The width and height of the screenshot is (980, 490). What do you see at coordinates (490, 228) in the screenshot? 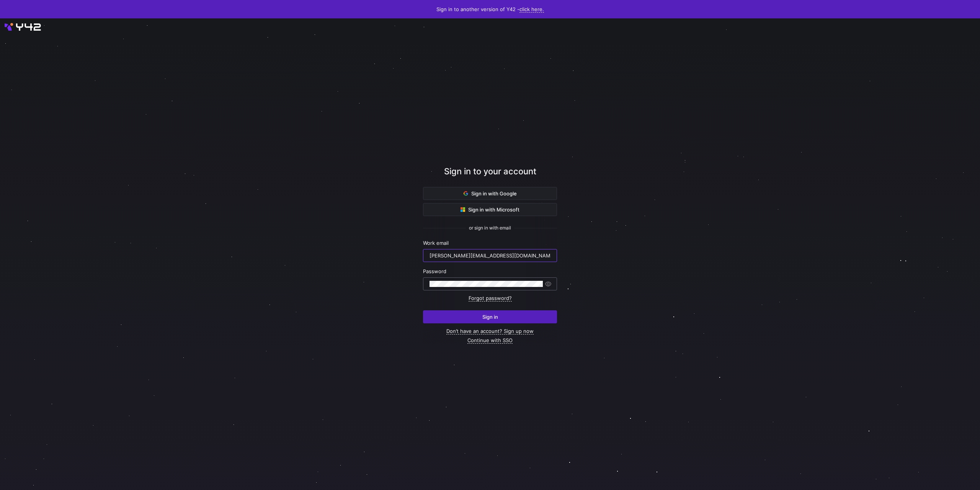
I see `span: or sign in with email` at bounding box center [490, 228].